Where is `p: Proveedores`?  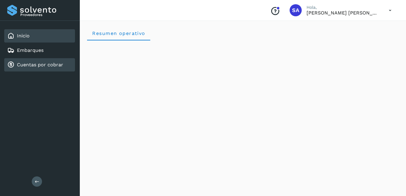
p: Proveedores is located at coordinates (46, 15).